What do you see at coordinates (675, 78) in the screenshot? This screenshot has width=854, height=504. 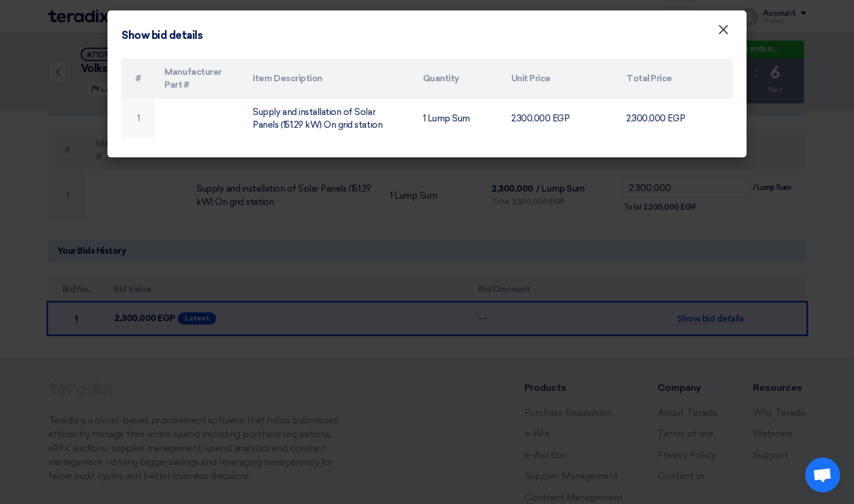 I see `th: Total Price` at bounding box center [675, 78].